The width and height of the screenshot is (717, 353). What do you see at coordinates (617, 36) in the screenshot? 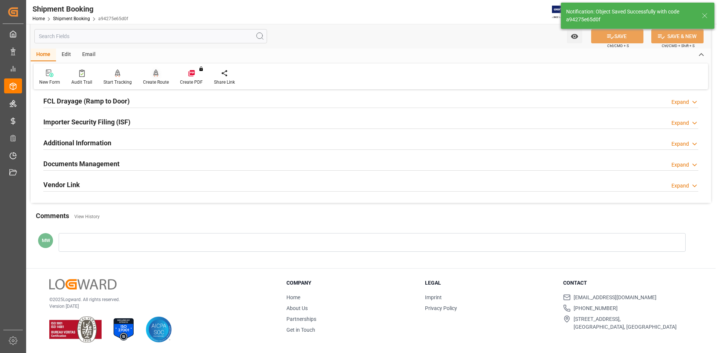
I see `button: SAVE` at bounding box center [617, 36].